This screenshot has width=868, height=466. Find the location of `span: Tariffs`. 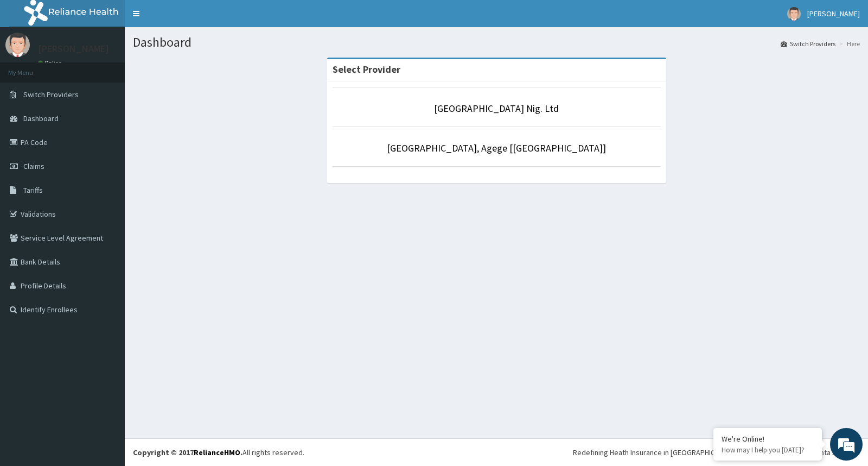

span: Tariffs is located at coordinates (33, 190).